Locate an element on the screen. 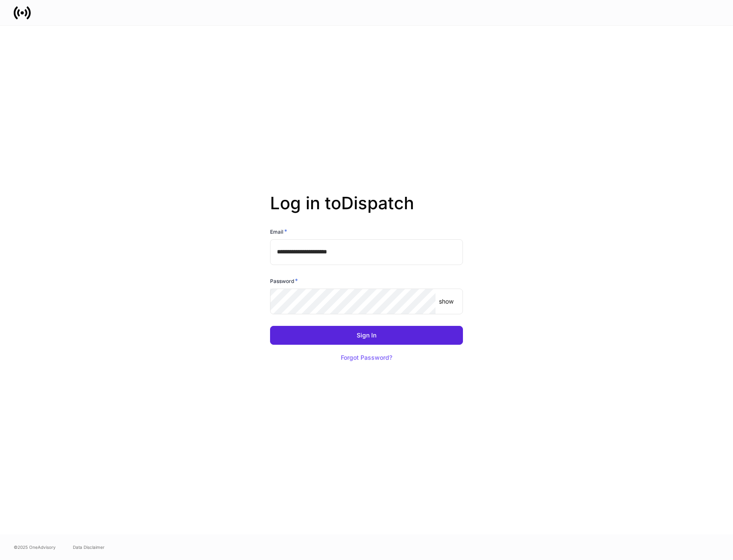  h6: Email is located at coordinates (279, 232).